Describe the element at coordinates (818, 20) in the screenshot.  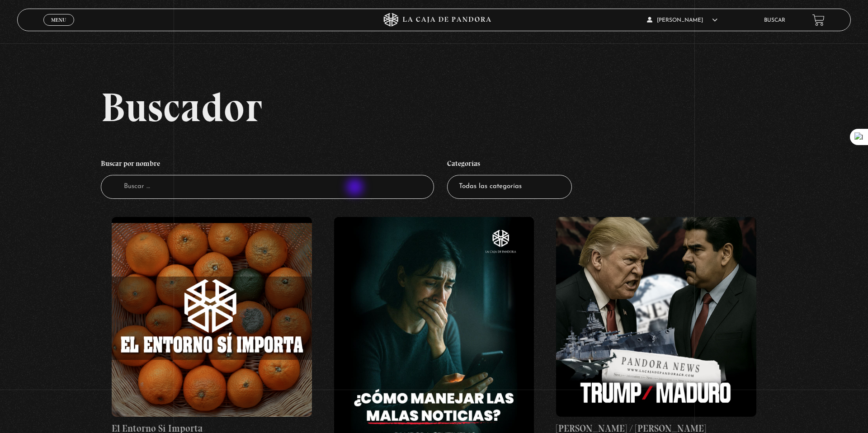
I see `a: View your shopping cart` at that location.